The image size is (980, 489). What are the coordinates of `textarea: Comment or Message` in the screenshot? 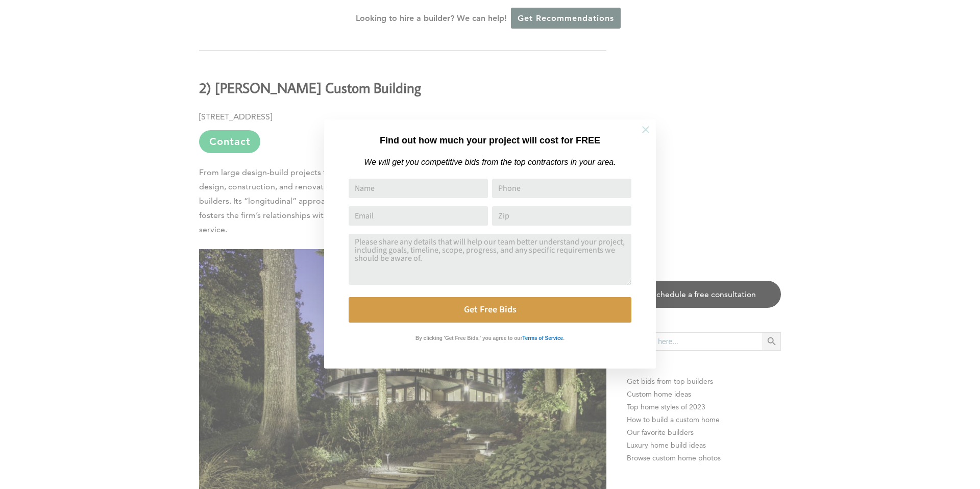 It's located at (490, 259).